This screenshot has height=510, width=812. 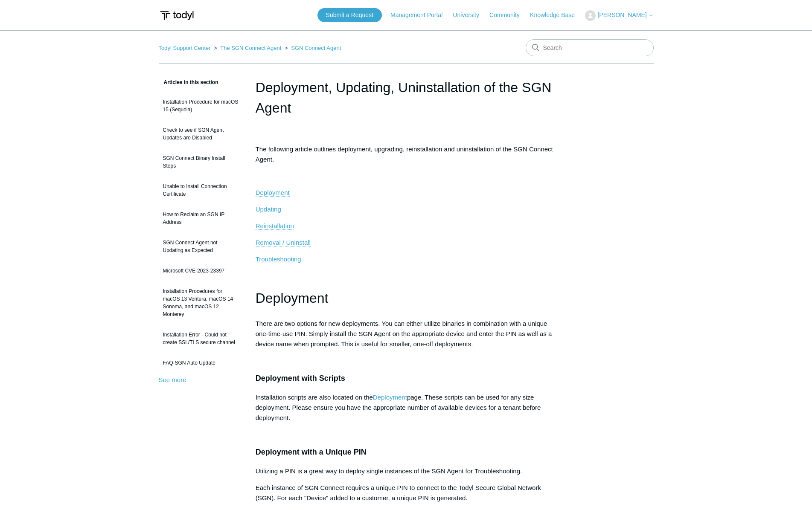 What do you see at coordinates (250, 48) in the screenshot?
I see `a: The SGN Connect Agent` at bounding box center [250, 48].